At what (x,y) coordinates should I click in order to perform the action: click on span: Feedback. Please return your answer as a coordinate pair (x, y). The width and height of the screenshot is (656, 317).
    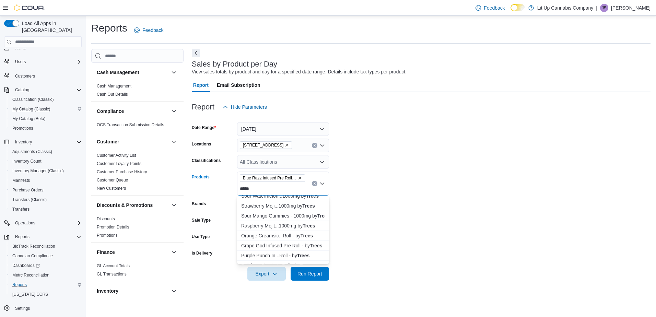
    Looking at the image, I should click on (494, 8).